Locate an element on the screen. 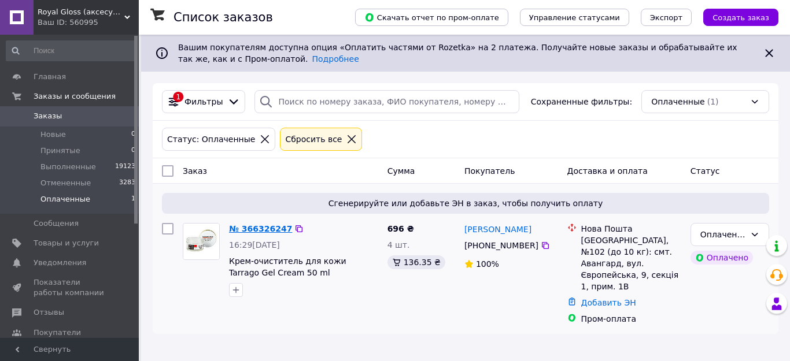 This screenshot has height=361, width=790. div: Оплаченный is located at coordinates (723, 235).